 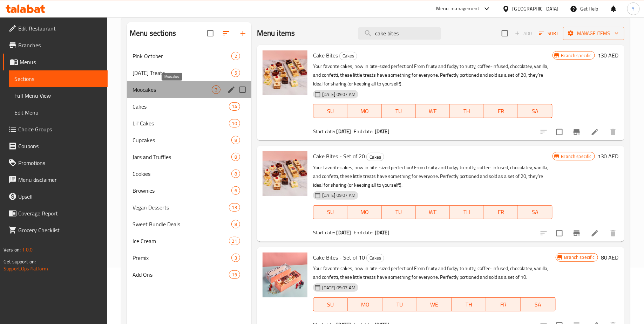 I want to click on a: Choice Groups, so click(x=55, y=130).